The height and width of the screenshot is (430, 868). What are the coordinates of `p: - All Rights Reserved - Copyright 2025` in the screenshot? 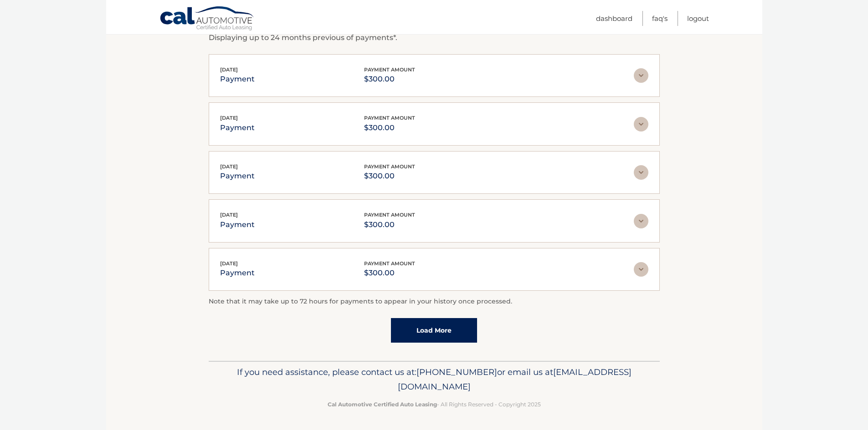 It's located at (434, 404).